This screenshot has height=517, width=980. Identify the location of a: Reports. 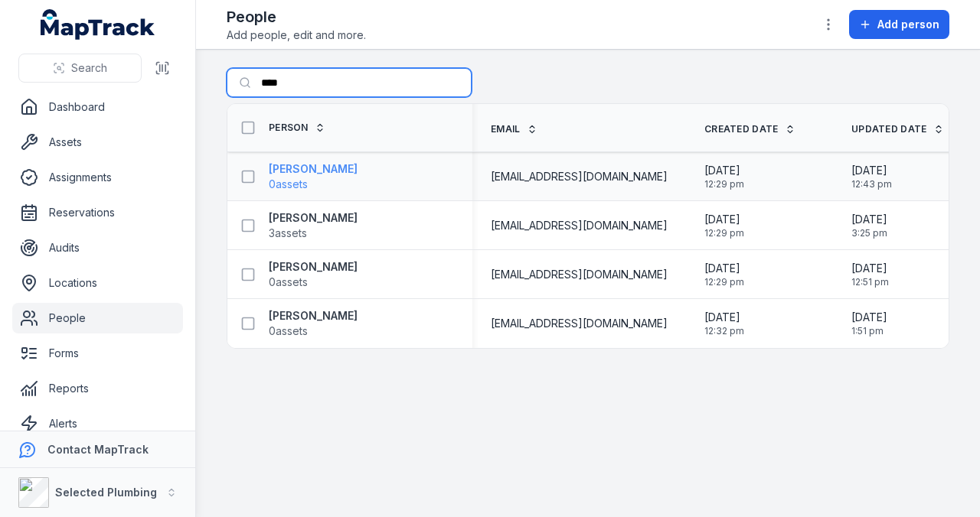
(98, 389).